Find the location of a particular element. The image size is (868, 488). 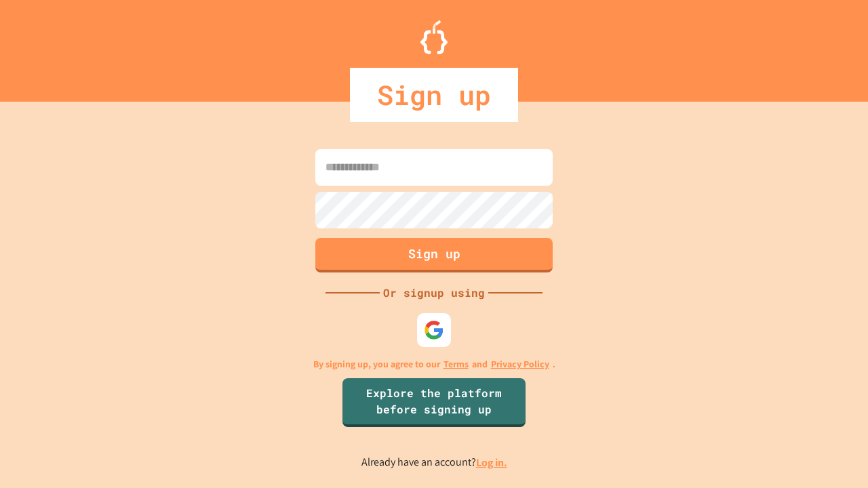

a: Privacy Policy is located at coordinates (520, 364).